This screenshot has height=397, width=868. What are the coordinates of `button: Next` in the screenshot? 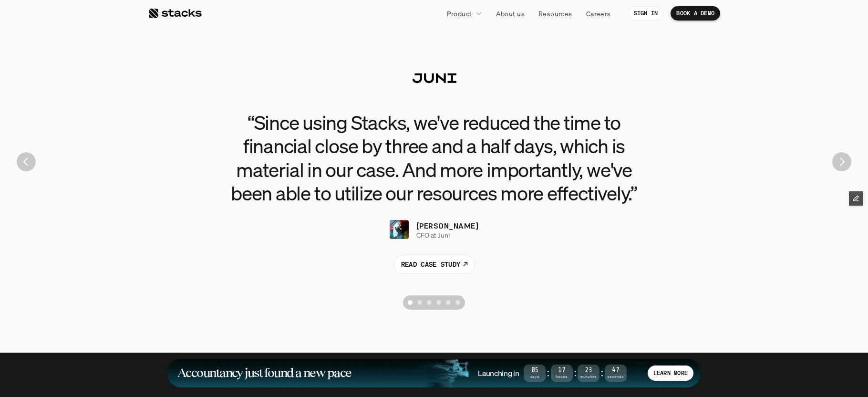 It's located at (842, 161).